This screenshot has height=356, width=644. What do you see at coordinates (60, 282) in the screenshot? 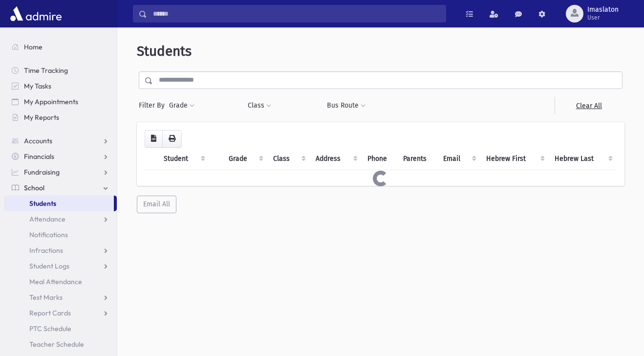
I see `a: Meal Attendance` at bounding box center [60, 282].